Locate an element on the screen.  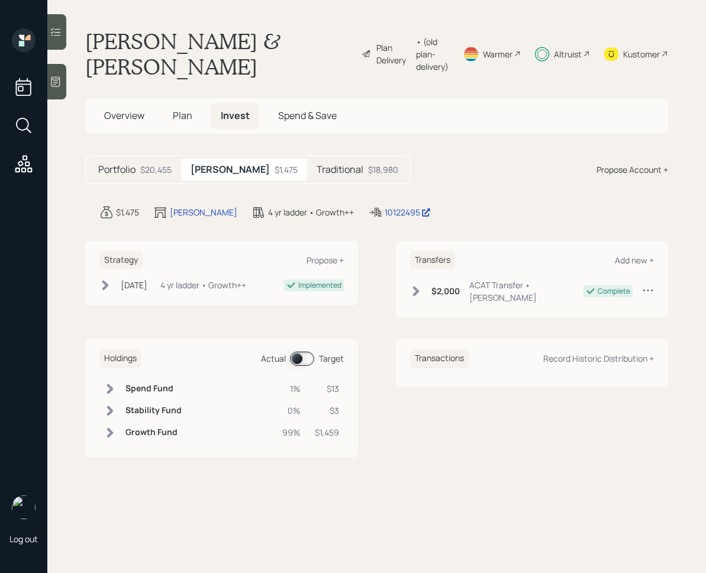
span: Spend & Save is located at coordinates (307, 115).